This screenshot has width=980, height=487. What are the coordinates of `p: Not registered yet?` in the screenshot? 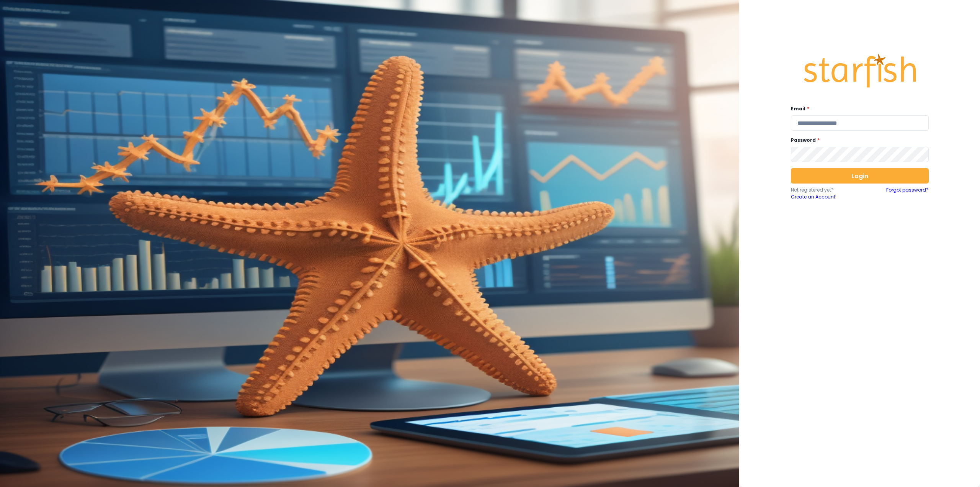 It's located at (825, 190).